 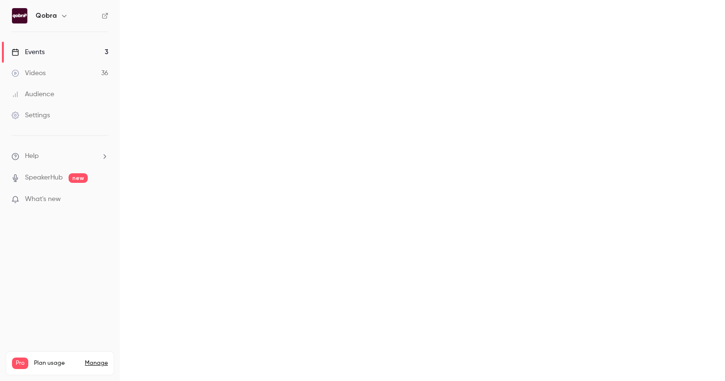 I want to click on div: Events, so click(x=28, y=52).